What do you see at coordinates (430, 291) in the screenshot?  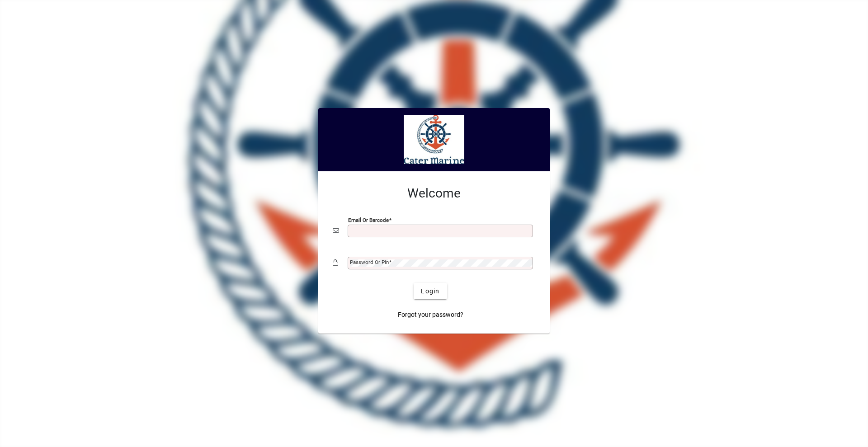 I see `button: Login` at bounding box center [430, 291].